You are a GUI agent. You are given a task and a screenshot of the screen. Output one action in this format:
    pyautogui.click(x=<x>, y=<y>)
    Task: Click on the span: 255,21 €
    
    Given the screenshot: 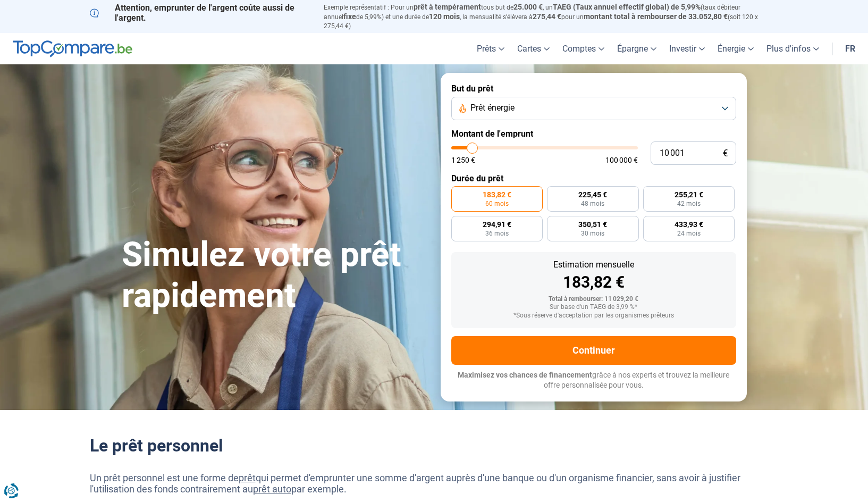 What is the action you would take?
    pyautogui.click(x=689, y=195)
    